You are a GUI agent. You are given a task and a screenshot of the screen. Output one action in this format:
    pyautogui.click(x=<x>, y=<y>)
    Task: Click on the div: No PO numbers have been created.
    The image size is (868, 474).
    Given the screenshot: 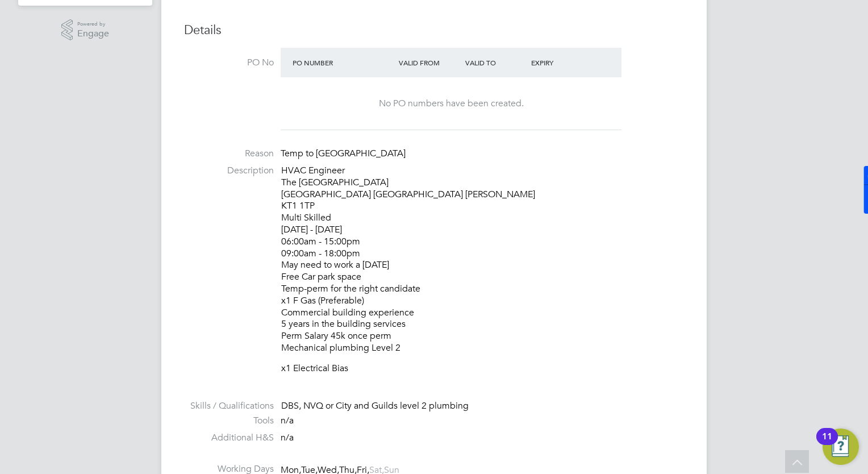 What is the action you would take?
    pyautogui.click(x=451, y=104)
    